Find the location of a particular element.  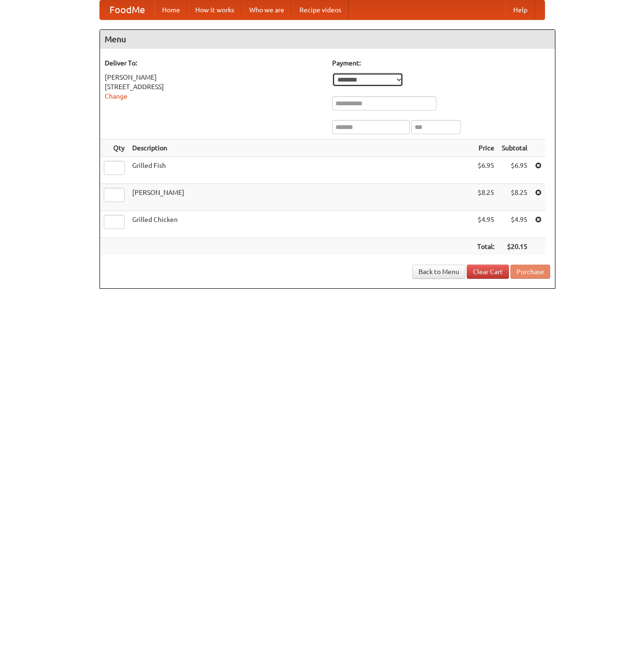

th: Qty is located at coordinates (114, 148).